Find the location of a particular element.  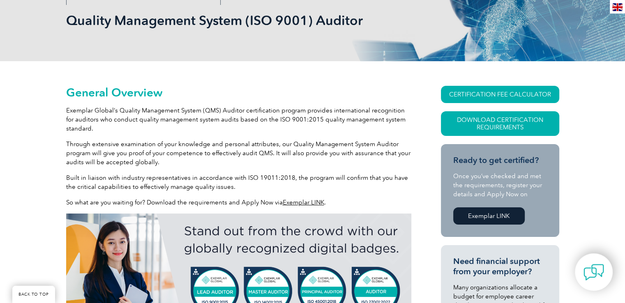

img: en is located at coordinates (617, 7).